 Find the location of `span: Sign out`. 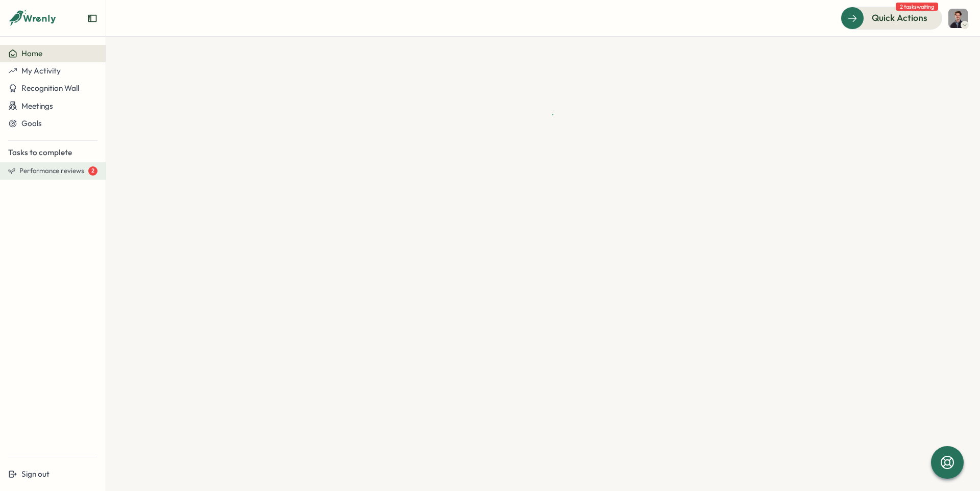

span: Sign out is located at coordinates (35, 474).